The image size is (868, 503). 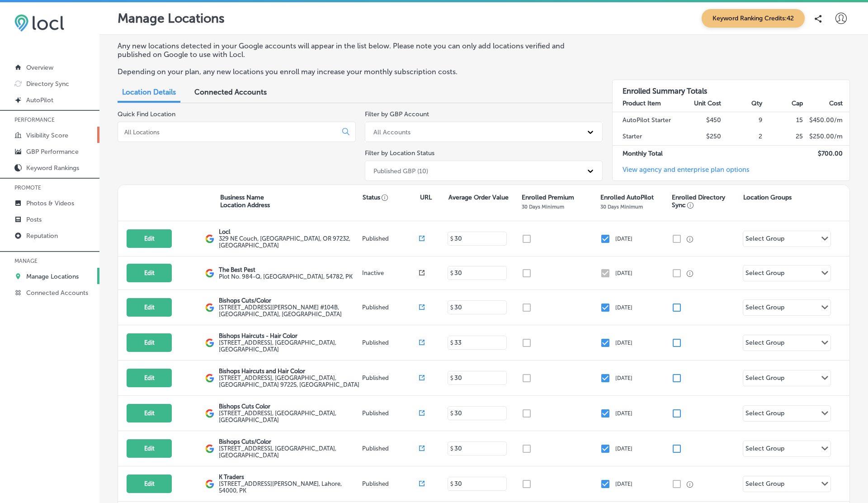 I want to click on span: Keyword Ranking Credits: 42, so click(x=753, y=18).